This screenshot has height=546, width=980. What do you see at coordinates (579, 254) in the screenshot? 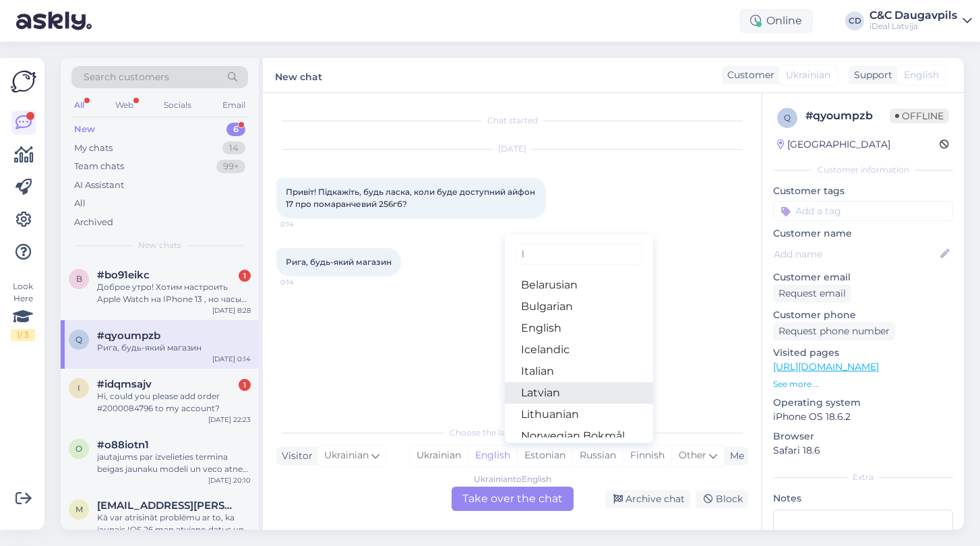
I see `input: Type to filter...` at bounding box center [579, 254].